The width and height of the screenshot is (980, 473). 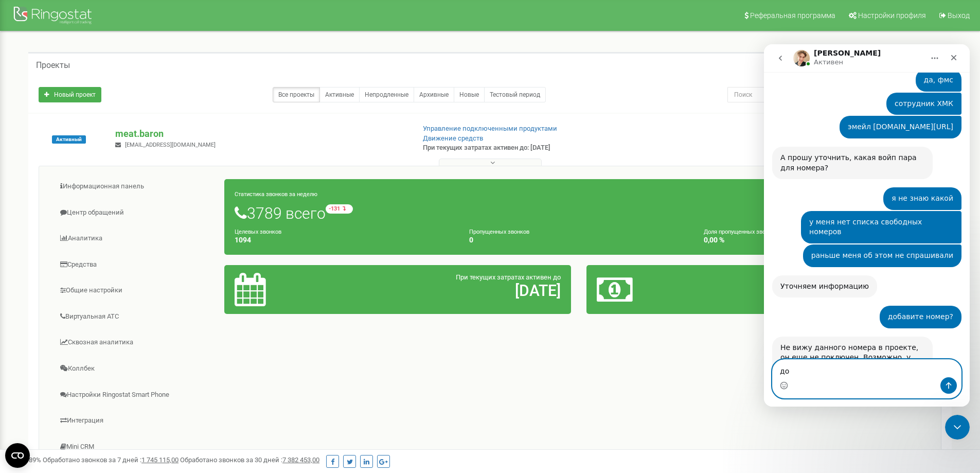 What do you see at coordinates (434, 95) in the screenshot?
I see `a: Архивные` at bounding box center [434, 95].